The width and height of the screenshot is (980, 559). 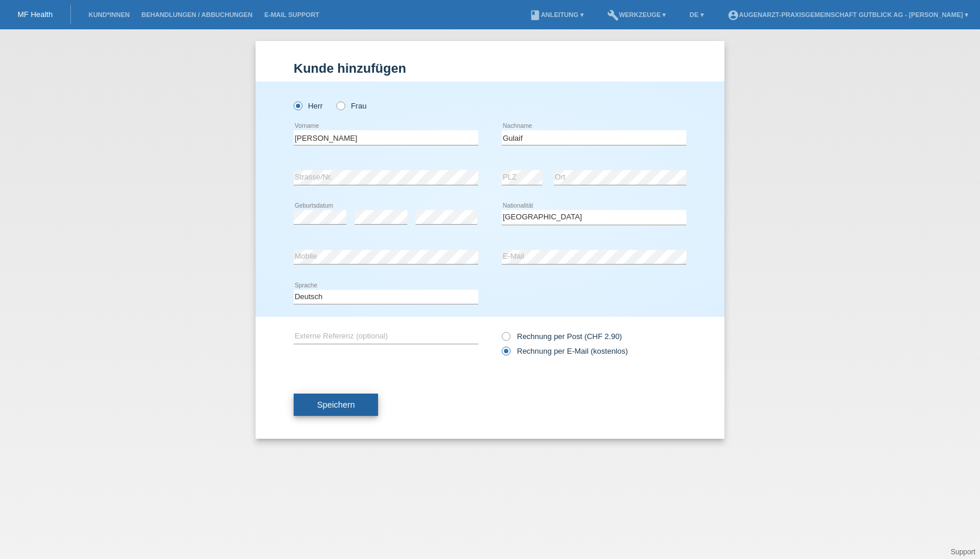 What do you see at coordinates (505, 353) in the screenshot?
I see `input: Rechnung per E-Mail (kostenlos)` at bounding box center [505, 353].